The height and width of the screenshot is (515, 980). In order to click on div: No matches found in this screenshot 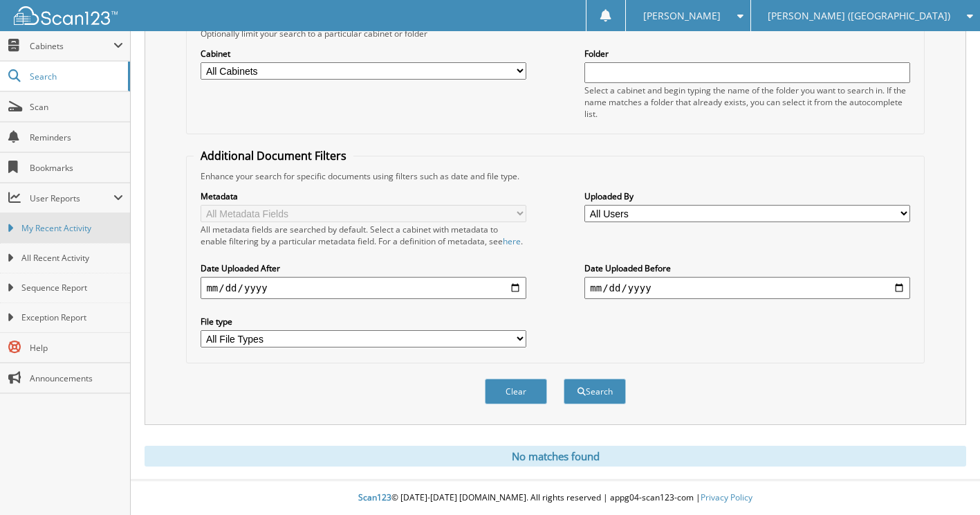, I will do `click(556, 456)`.